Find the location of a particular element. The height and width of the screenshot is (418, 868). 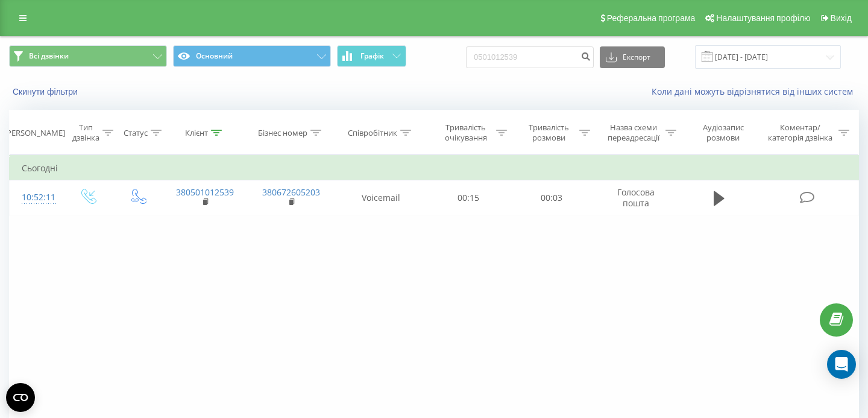

button: Графік is located at coordinates (372, 56).